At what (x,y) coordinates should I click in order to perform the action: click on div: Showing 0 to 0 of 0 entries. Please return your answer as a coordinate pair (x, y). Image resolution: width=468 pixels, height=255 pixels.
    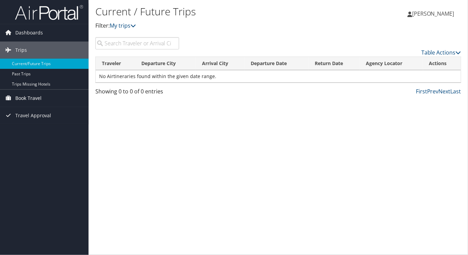
    Looking at the image, I should click on (137, 93).